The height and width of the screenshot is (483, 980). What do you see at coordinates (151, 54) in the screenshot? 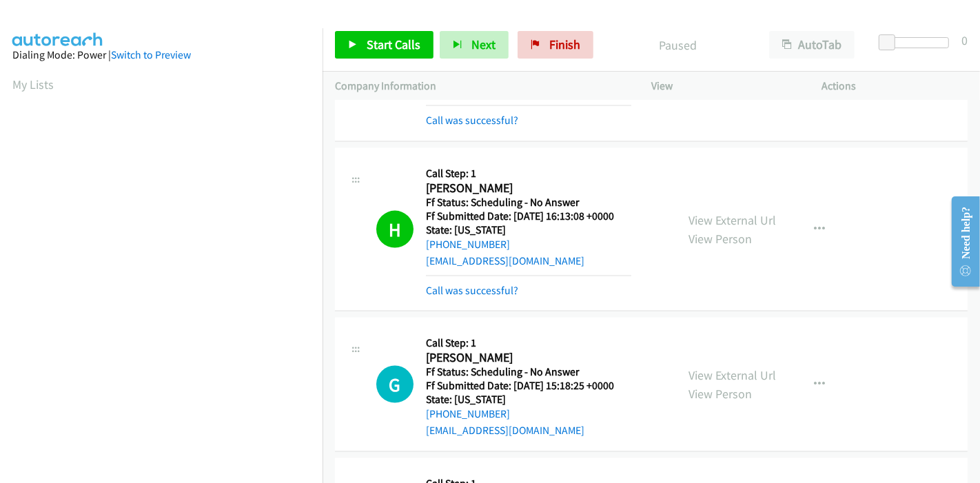
I see `a: Switch to Preview` at bounding box center [151, 54].